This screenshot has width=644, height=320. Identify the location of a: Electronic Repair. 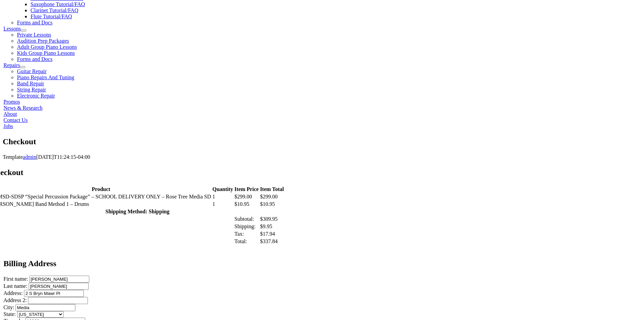
(36, 95).